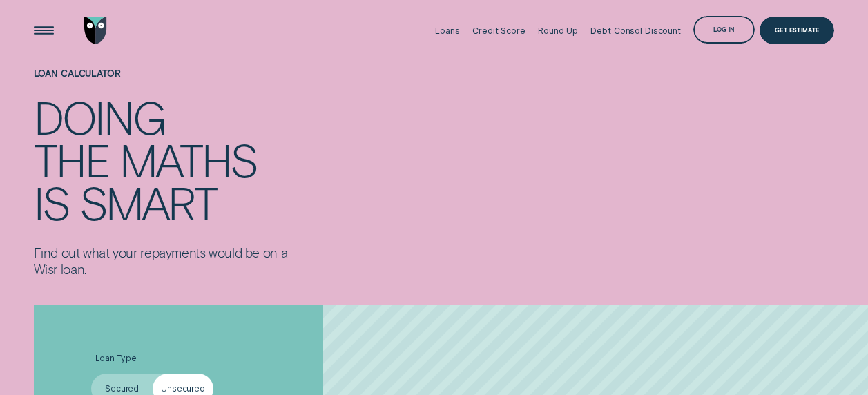 Image resolution: width=868 pixels, height=395 pixels. I want to click on div: smart, so click(148, 203).